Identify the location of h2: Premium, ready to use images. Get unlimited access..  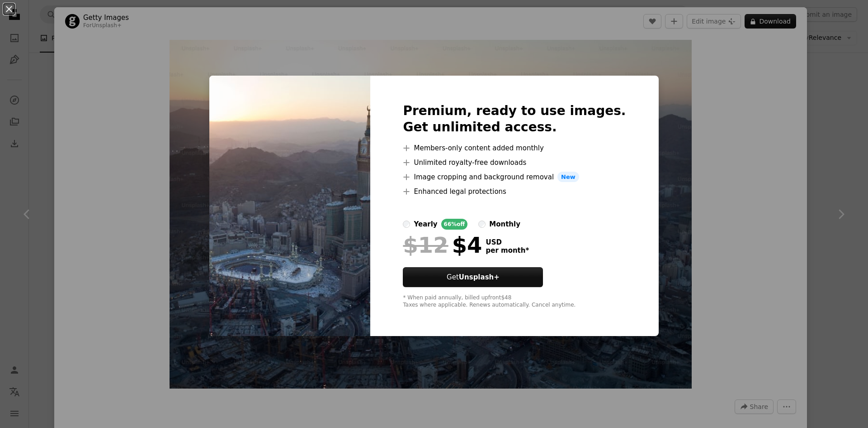
(514, 119).